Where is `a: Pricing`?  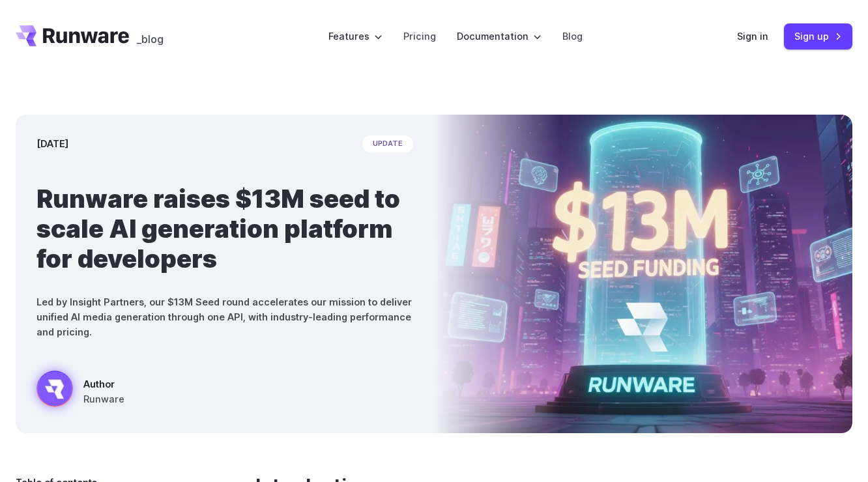
a: Pricing is located at coordinates (420, 36).